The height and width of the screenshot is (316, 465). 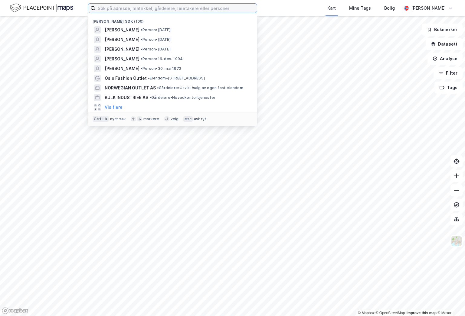 What do you see at coordinates (448, 88) in the screenshot?
I see `button: Tags` at bounding box center [448, 88].